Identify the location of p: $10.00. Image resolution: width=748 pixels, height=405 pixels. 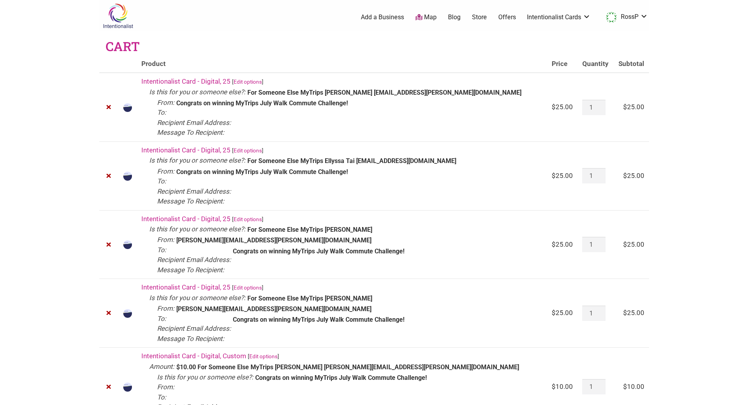
(186, 367).